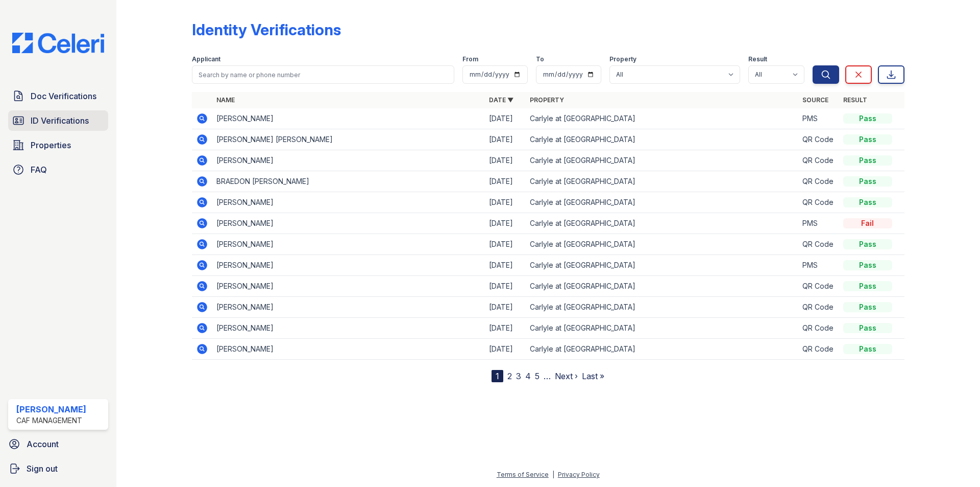  Describe the element at coordinates (38, 169) in the screenshot. I see `span: FAQ` at that location.